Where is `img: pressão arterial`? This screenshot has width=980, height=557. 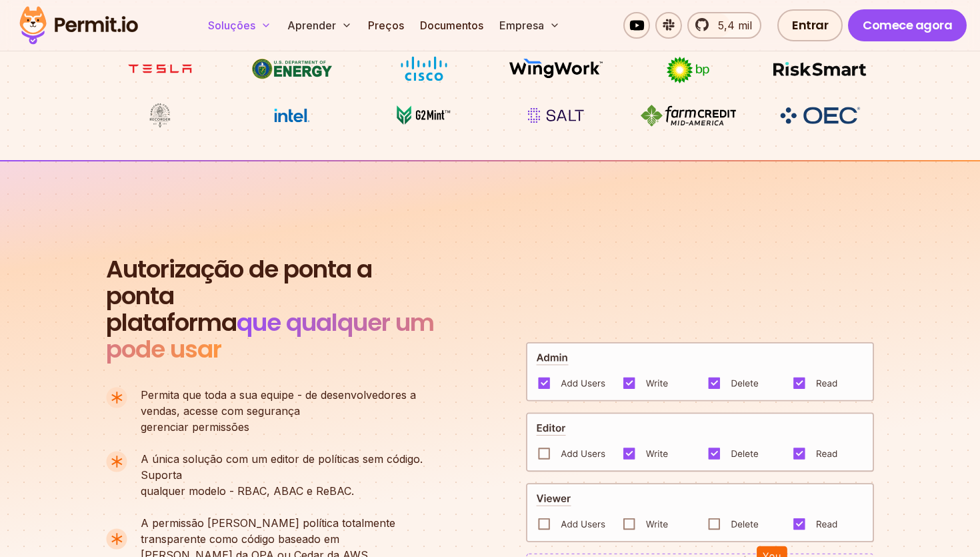
img: pressão arterial is located at coordinates (687, 70).